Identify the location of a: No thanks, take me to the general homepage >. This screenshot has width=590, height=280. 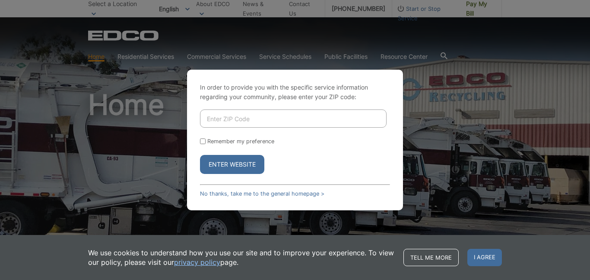
(262, 193).